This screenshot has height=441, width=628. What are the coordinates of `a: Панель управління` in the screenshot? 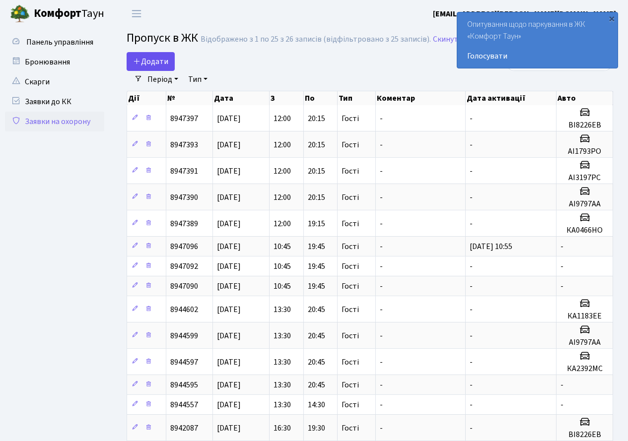 It's located at (55, 42).